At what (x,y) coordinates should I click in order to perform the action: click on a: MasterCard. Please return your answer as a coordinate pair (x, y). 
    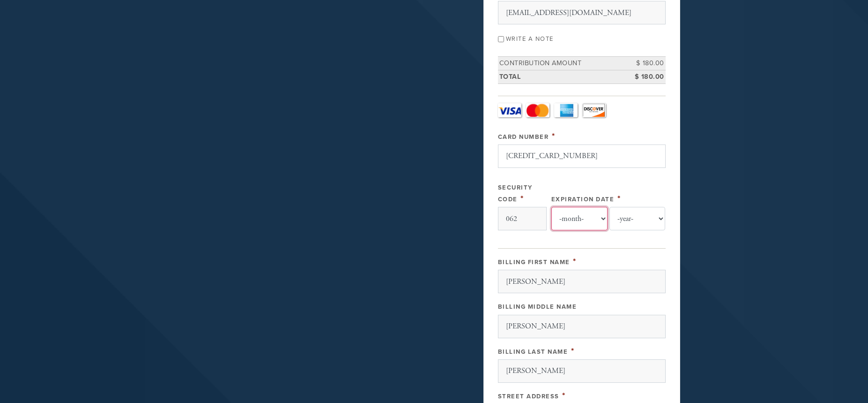
    Looking at the image, I should click on (538, 110).